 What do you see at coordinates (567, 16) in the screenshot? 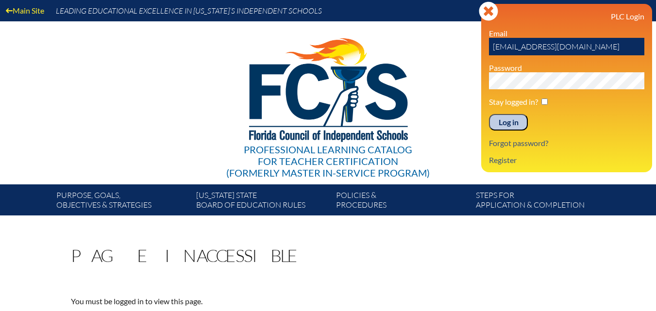
I see `h3: PLC Login` at bounding box center [567, 16].